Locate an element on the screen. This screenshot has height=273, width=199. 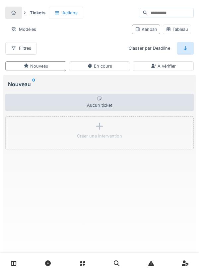
div: Filtres is located at coordinates (21, 48).